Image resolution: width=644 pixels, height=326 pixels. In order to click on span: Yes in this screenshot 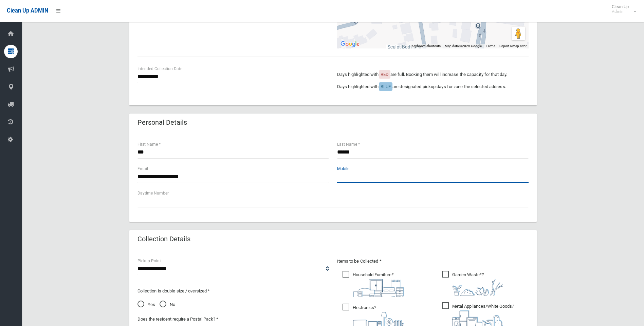, I will do `click(146, 305)`.